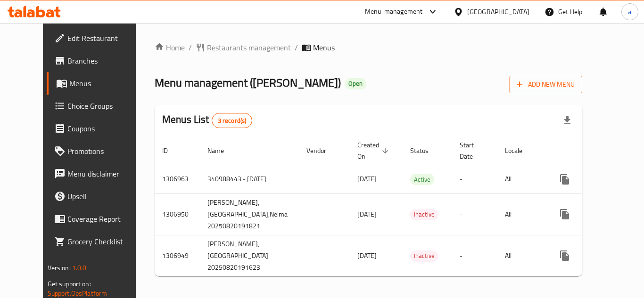 This screenshot has width=644, height=298. I want to click on span: Grocery Checklist, so click(105, 241).